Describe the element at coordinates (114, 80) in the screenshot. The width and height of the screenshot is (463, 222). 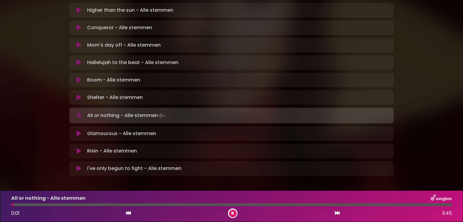
I see `p: Boom - Alle stemmen` at that location.